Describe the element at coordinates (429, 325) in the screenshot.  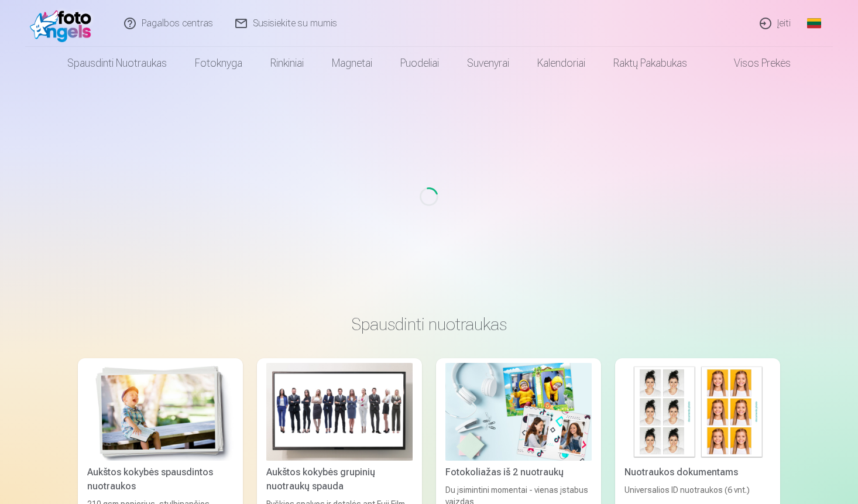
I see `h3: Spausdinti nuotraukas` at that location.